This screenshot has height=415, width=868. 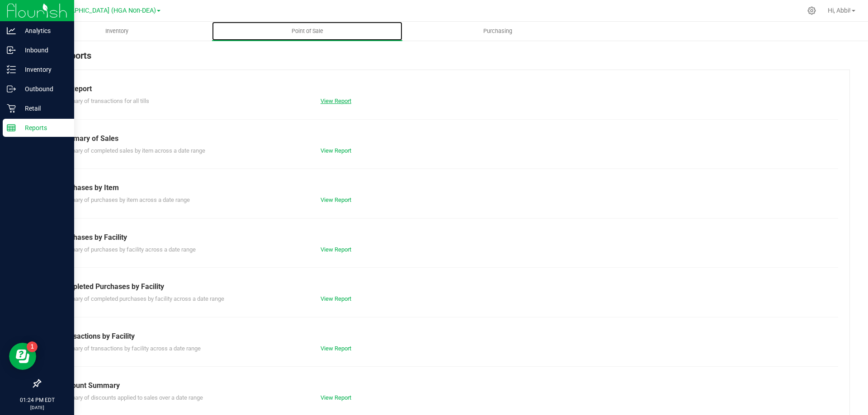 What do you see at coordinates (116, 31) in the screenshot?
I see `a: Inventory` at bounding box center [116, 31].